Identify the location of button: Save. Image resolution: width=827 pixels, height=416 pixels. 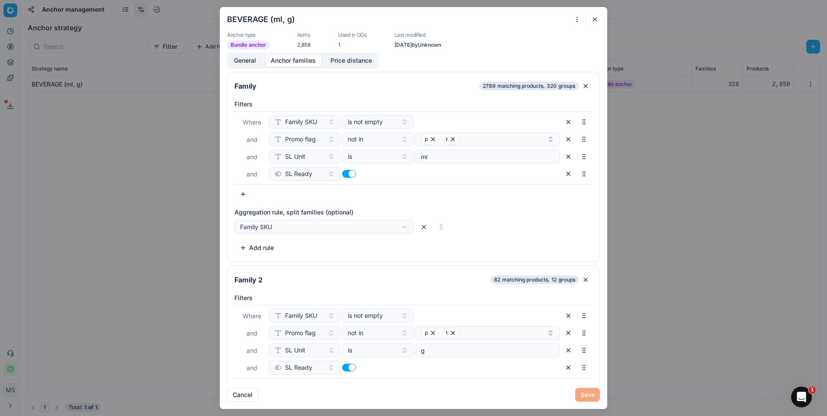
(588, 395).